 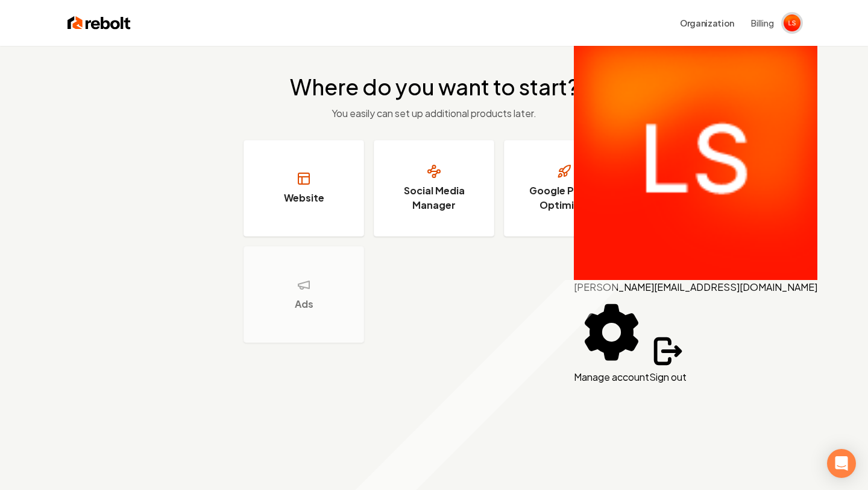 What do you see at coordinates (707, 23) in the screenshot?
I see `button: Organization` at bounding box center [707, 23].